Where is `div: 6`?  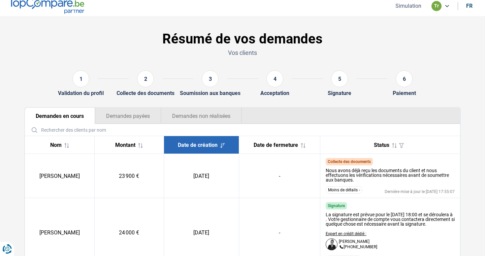
div: 6 is located at coordinates (404, 79).